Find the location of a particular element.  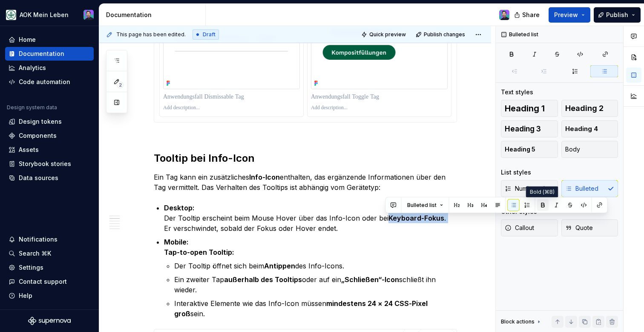

button: Heading 1 is located at coordinates (529, 108).